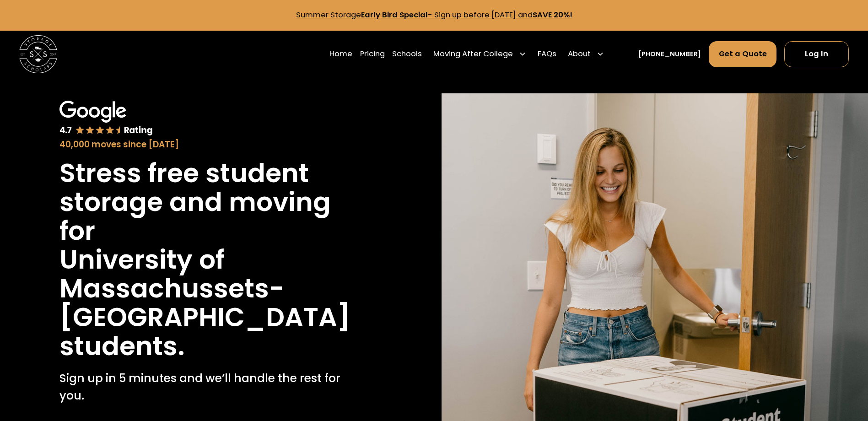 Image resolution: width=868 pixels, height=421 pixels. What do you see at coordinates (106, 119) in the screenshot?
I see `img: Google 4.7 star rating` at bounding box center [106, 119].